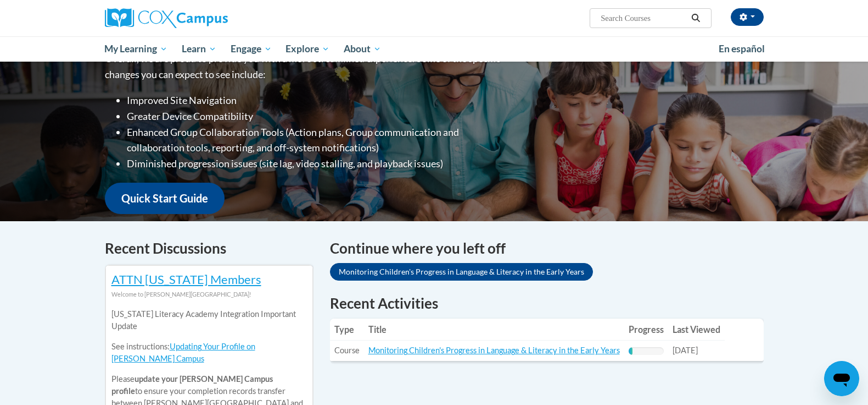 The image size is (868, 405). What do you see at coordinates (209, 18) in the screenshot?
I see `a: Cox Campus` at bounding box center [209, 18].